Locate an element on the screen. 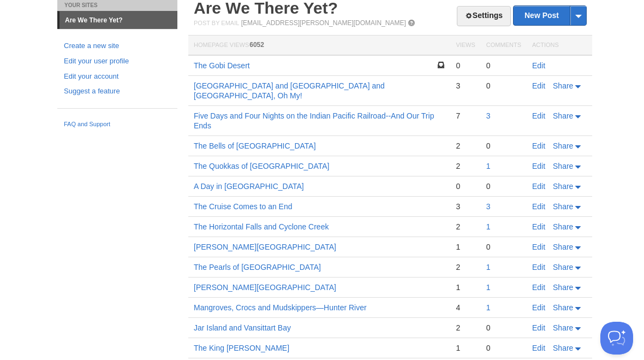 This screenshot has height=360, width=644. a: Jar Island and Vansittart Bay is located at coordinates (242, 328).